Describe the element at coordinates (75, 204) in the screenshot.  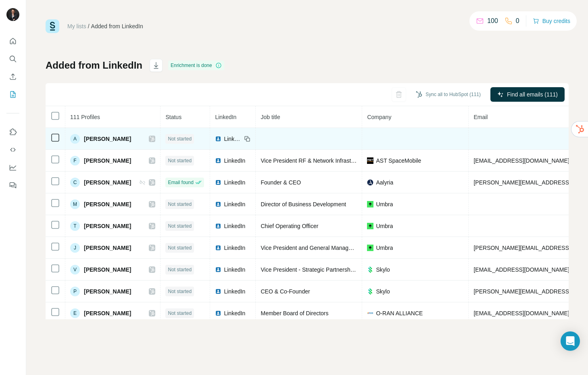
I see `div: M` at that location.